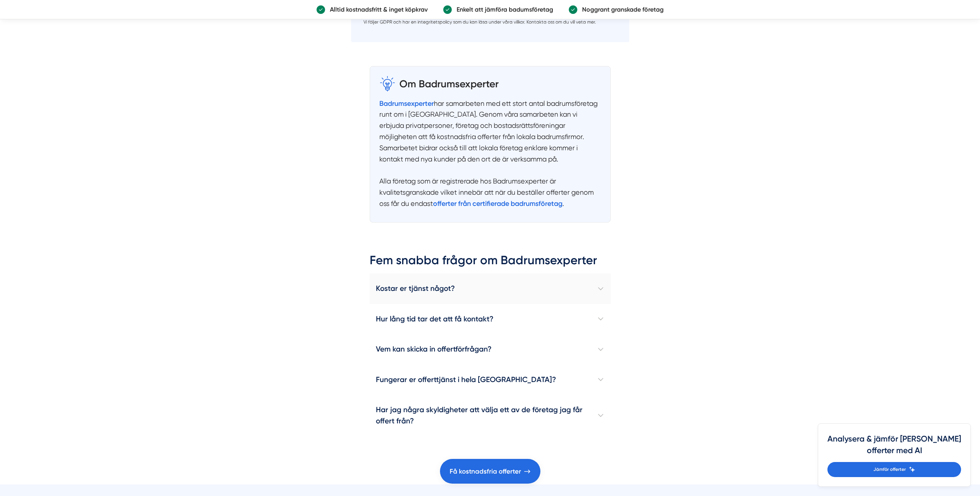  I want to click on span: Jämför offerter, so click(890, 469).